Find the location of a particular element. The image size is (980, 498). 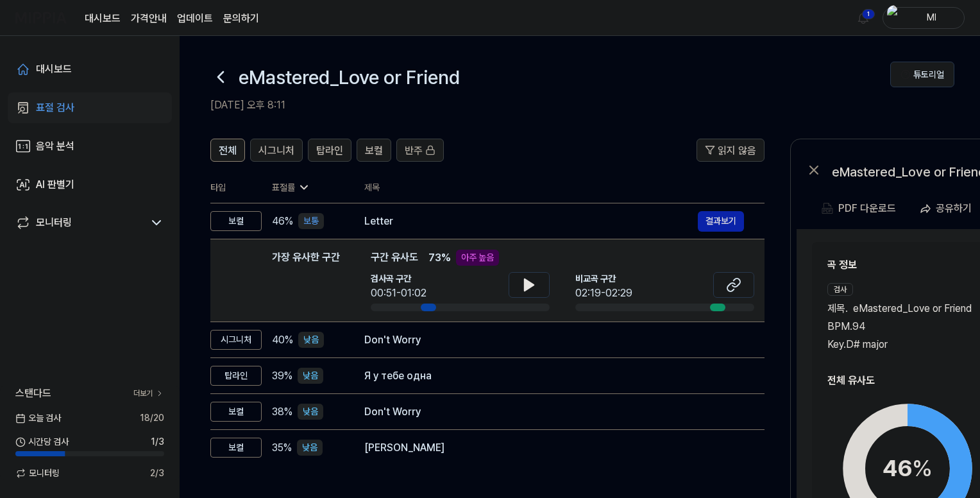

a: AI 판별기 is located at coordinates (90, 185).